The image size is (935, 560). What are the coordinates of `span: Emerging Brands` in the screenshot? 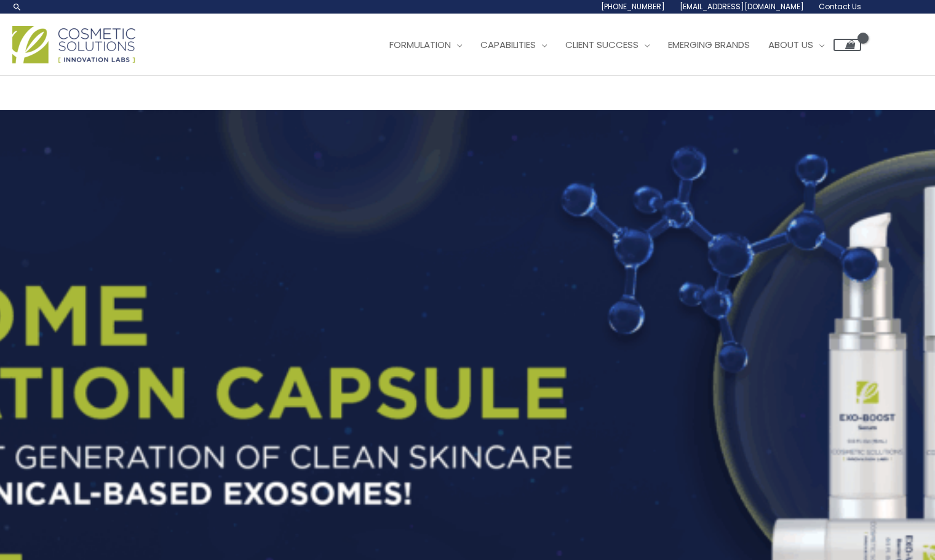 It's located at (709, 44).